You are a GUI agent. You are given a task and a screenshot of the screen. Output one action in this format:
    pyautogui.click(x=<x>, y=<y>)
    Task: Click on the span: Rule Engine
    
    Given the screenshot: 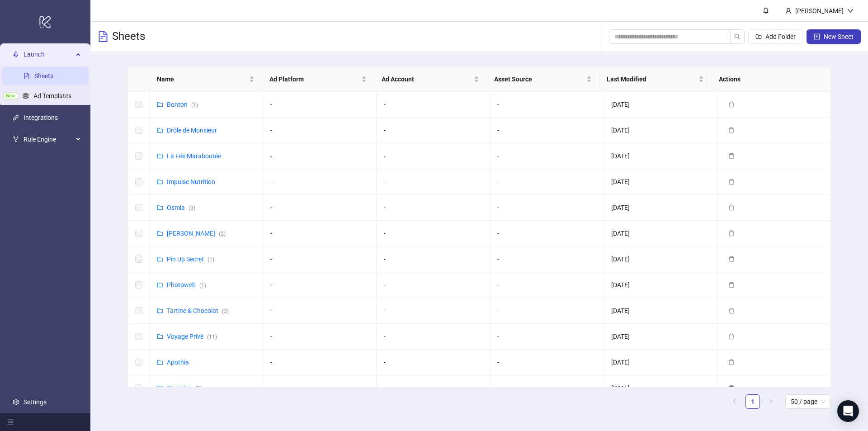 What is the action you would take?
    pyautogui.click(x=48, y=139)
    